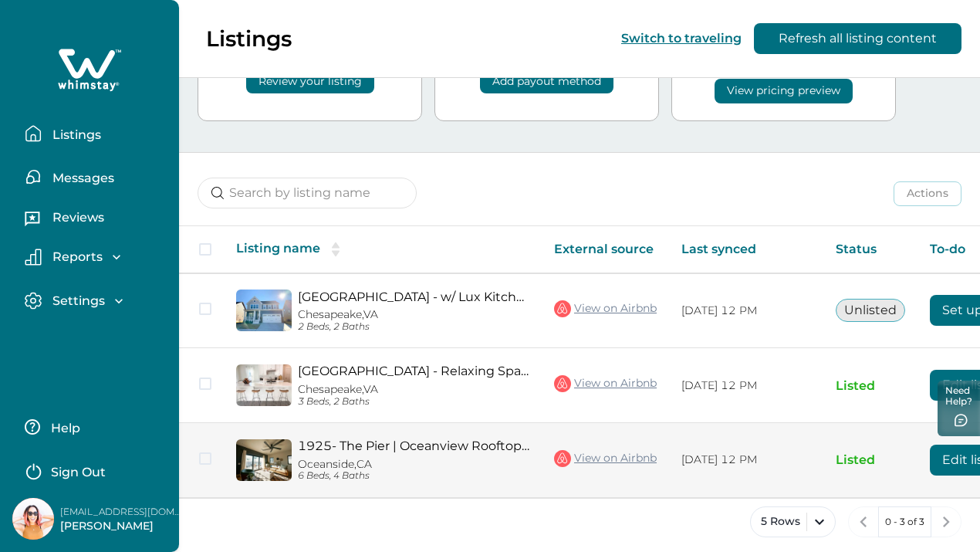  Describe the element at coordinates (75, 257) in the screenshot. I see `p: Reports` at that location.